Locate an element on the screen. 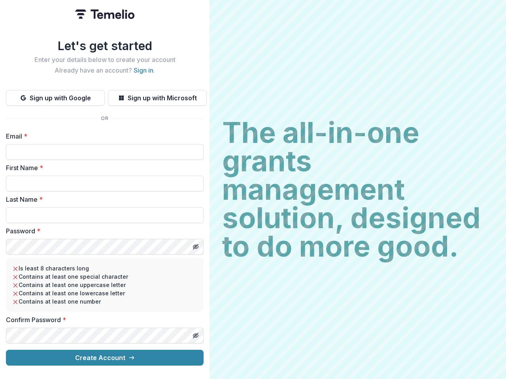 This screenshot has height=379, width=506. label: First Name is located at coordinates (102, 168).